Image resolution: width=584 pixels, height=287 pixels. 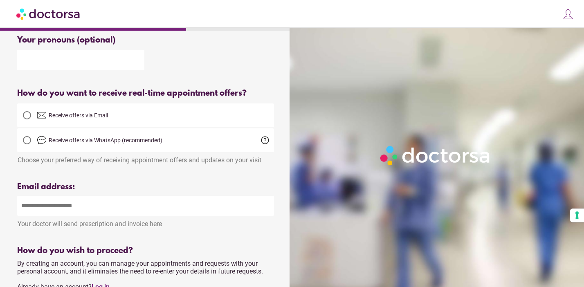 I want to click on img: Logo-Doctorsa-trans-White-partial-flat.png, so click(x=436, y=156).